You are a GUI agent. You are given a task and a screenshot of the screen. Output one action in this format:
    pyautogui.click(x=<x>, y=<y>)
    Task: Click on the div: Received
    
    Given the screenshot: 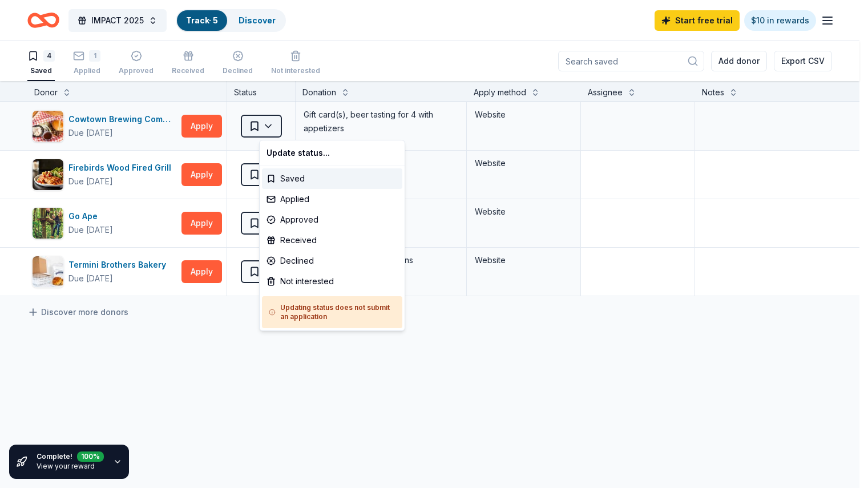 What is the action you would take?
    pyautogui.click(x=332, y=240)
    